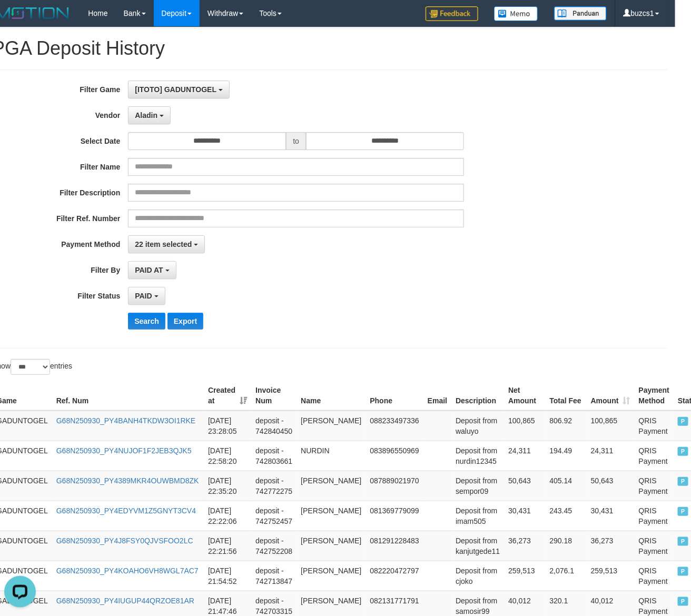 The width and height of the screenshot is (691, 616). I want to click on th: Net Amount, so click(525, 395).